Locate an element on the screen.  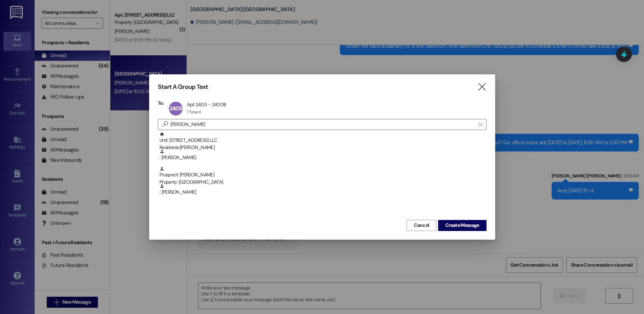
button: Create Message is located at coordinates (462, 225).